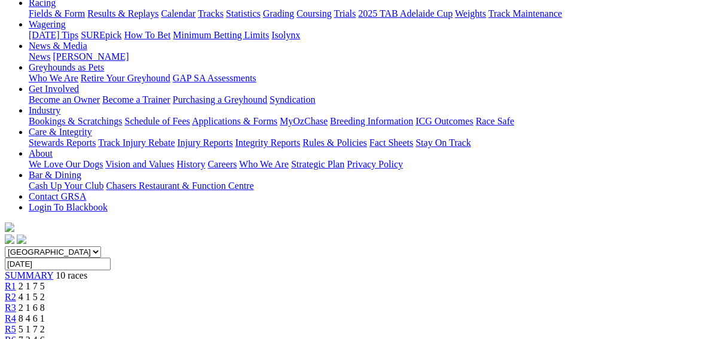  Describe the element at coordinates (335, 142) in the screenshot. I see `a: Rules & Policies` at that location.